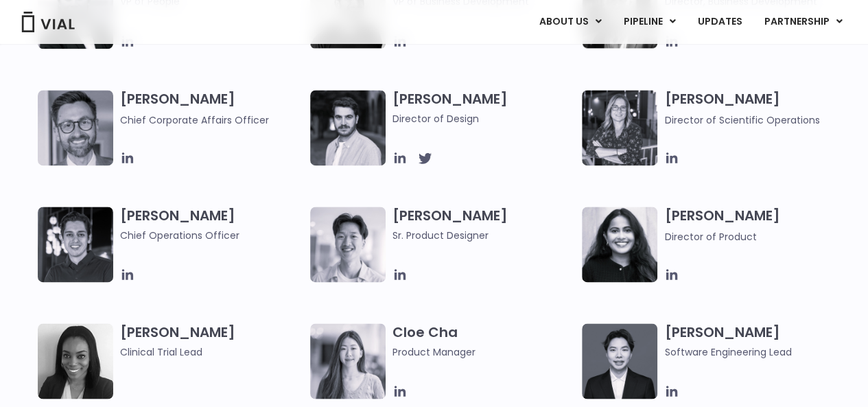 Image resolution: width=868 pixels, height=407 pixels. I want to click on img: Vial Logo, so click(48, 22).